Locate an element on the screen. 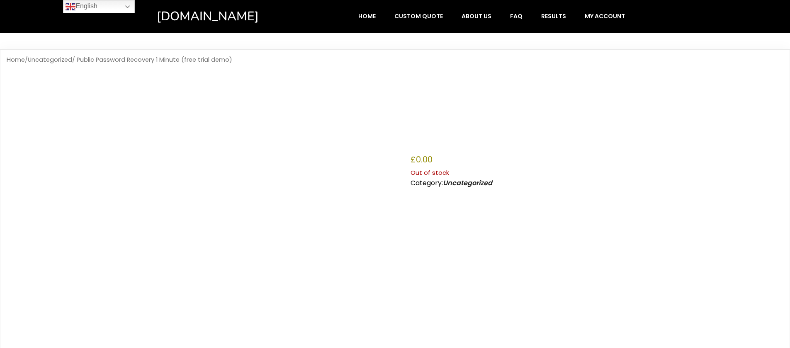  bdi: 0.00 is located at coordinates (421, 160).